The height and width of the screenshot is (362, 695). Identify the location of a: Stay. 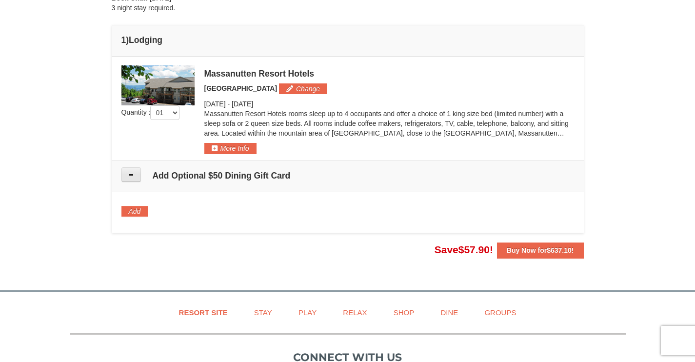
(263, 312).